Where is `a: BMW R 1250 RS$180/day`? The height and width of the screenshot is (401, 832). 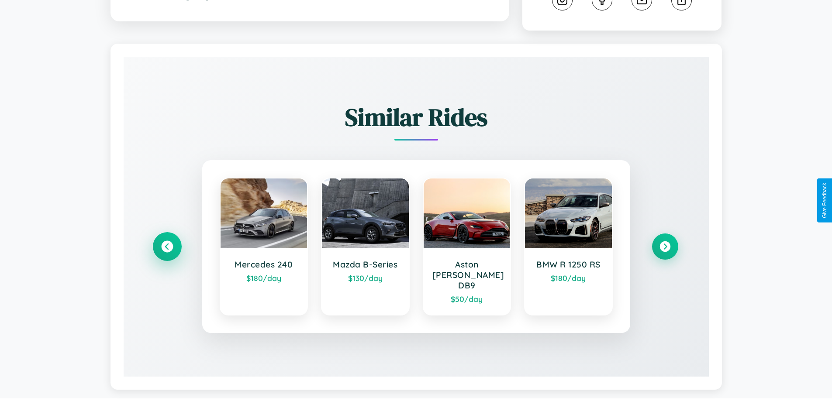
a: BMW R 1250 RS$180/day is located at coordinates (568, 247).